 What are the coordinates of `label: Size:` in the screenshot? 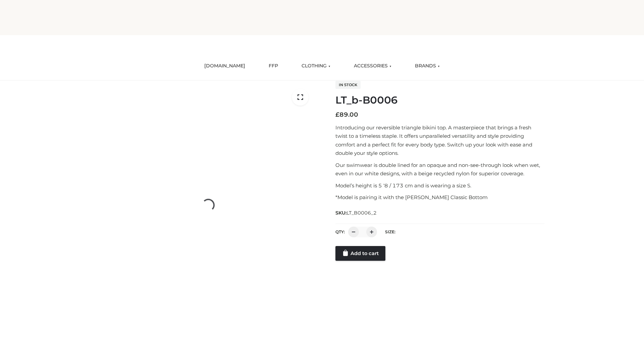 It's located at (390, 231).